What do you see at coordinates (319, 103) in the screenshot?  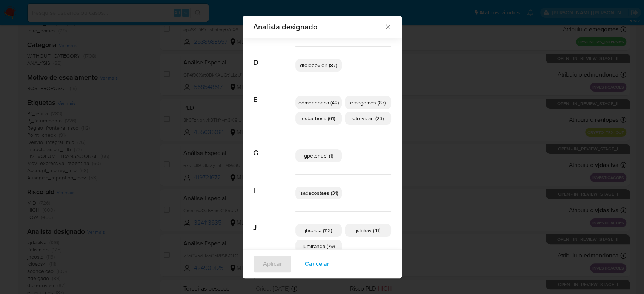 I see `span: edmendonca (42)` at bounding box center [319, 103].